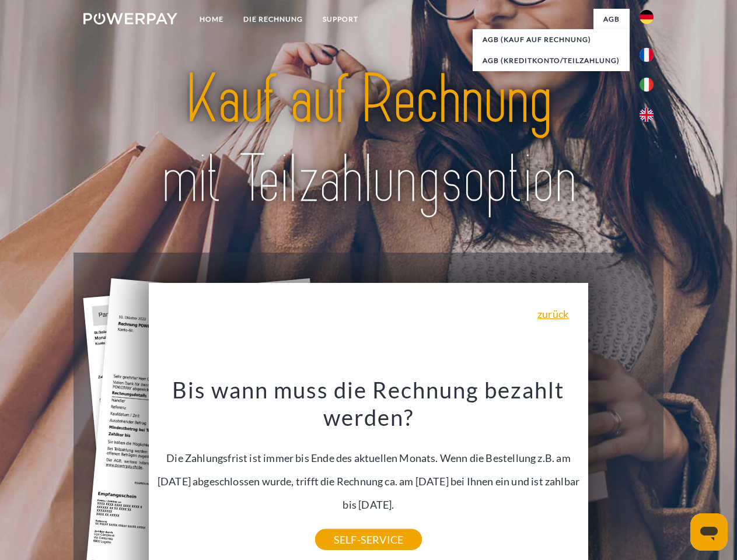  Describe the element at coordinates (646, 85) in the screenshot. I see `img: it` at that location.